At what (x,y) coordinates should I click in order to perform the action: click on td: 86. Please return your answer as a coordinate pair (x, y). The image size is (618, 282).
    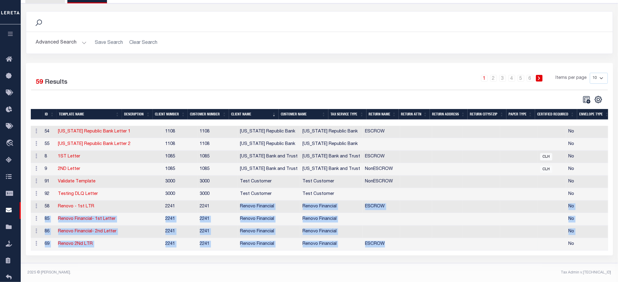
    Looking at the image, I should click on (49, 232).